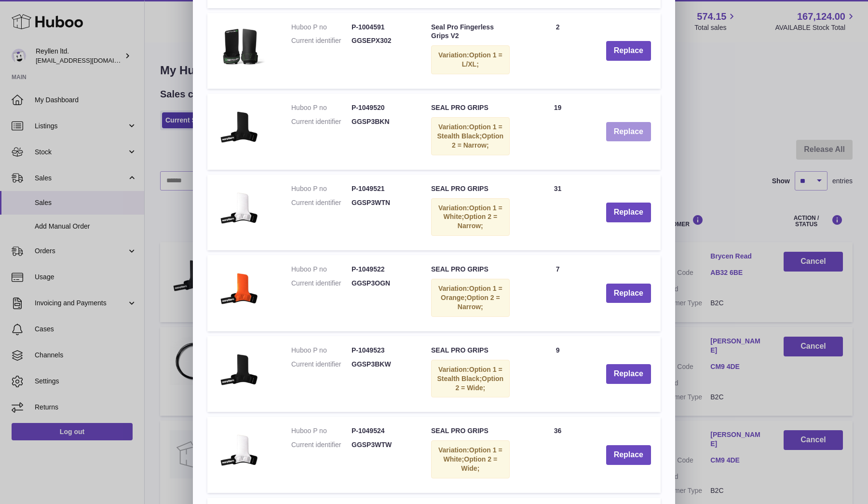 This screenshot has width=868, height=504. I want to click on span: Option 1 = Orange;, so click(472, 293).